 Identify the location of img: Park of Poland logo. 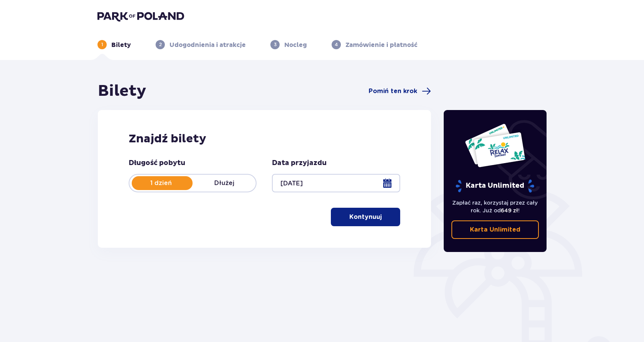
(141, 16).